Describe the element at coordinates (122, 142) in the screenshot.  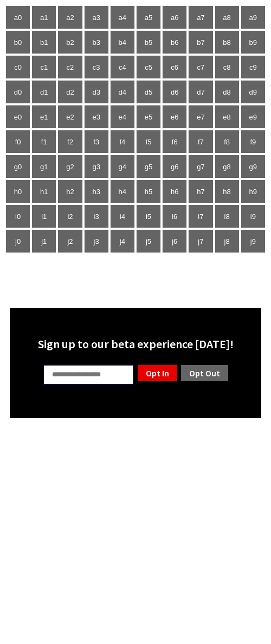
I see `td: f4` at that location.